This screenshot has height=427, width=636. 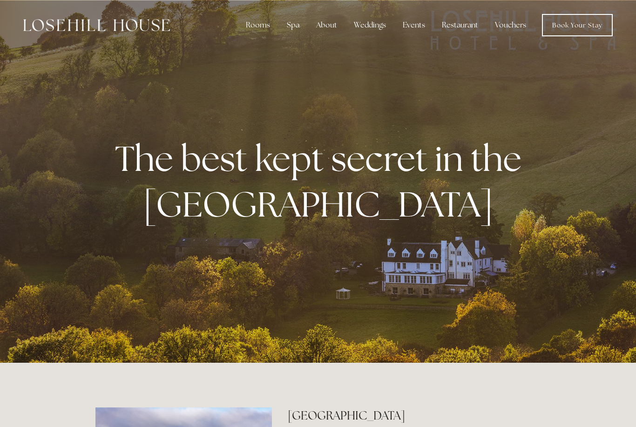 I want to click on div: Restaurant, so click(x=460, y=25).